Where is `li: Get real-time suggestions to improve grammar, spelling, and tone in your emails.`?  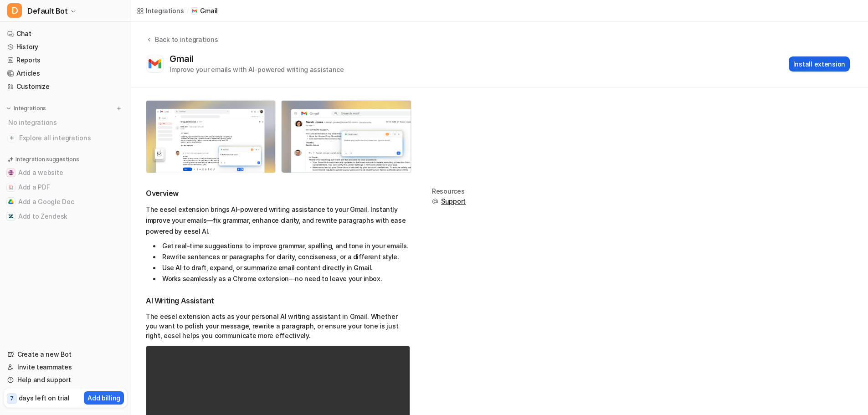 li: Get real-time suggestions to improve grammar, spelling, and tone in your emails. is located at coordinates (281, 246).